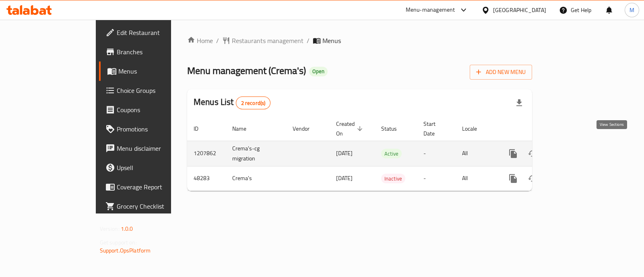  I want to click on span: Get support on:, so click(118, 242).